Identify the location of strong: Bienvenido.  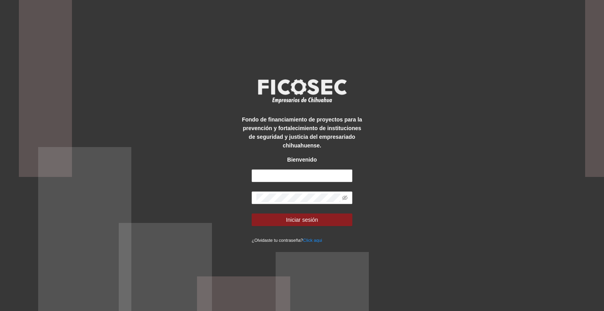
(301, 160).